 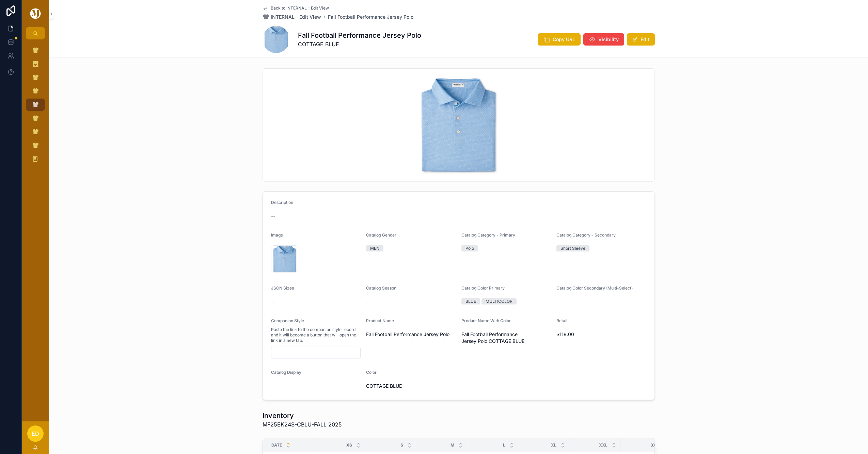 What do you see at coordinates (572, 249) in the screenshot?
I see `div: Short Sleeve` at bounding box center [572, 249].